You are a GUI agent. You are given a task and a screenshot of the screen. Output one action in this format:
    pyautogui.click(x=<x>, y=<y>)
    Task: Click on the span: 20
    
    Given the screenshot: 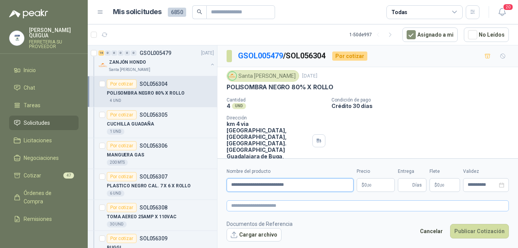 What is the action you would take?
    pyautogui.click(x=508, y=7)
    